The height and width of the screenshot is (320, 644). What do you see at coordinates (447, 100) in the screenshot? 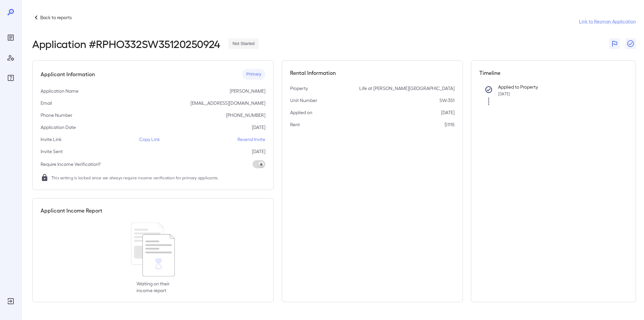
I see `p: SW-351` at bounding box center [447, 100].